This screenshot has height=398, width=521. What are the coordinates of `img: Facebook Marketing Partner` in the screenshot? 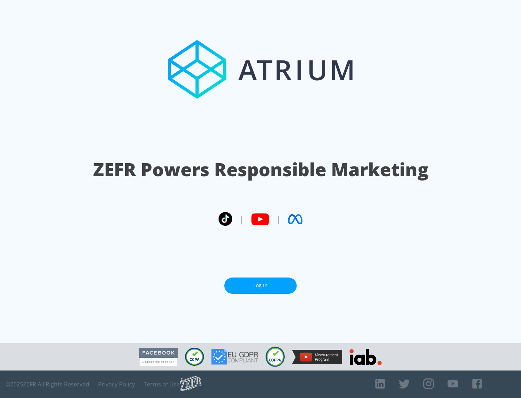 It's located at (159, 357).